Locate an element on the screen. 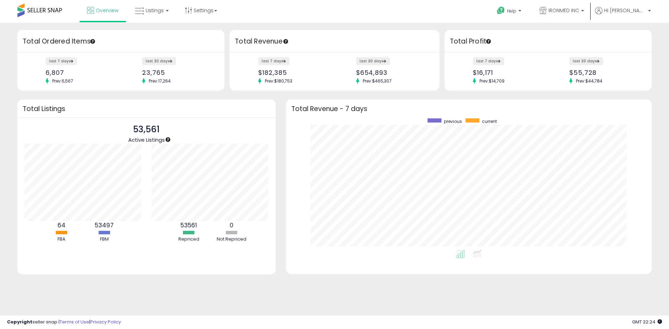 The image size is (669, 329). span: IRONMED INC is located at coordinates (564, 10).